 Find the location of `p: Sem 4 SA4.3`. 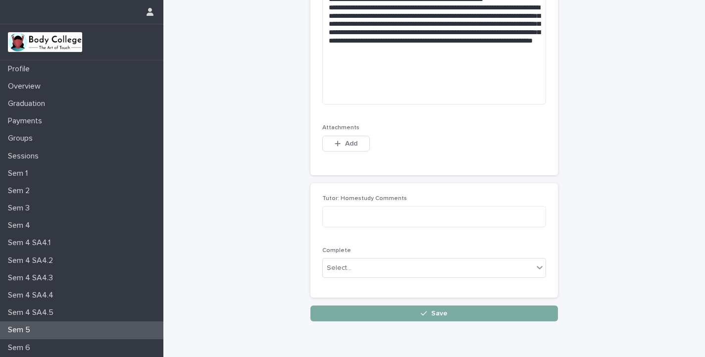

p: Sem 4 SA4.3 is located at coordinates (32, 278).